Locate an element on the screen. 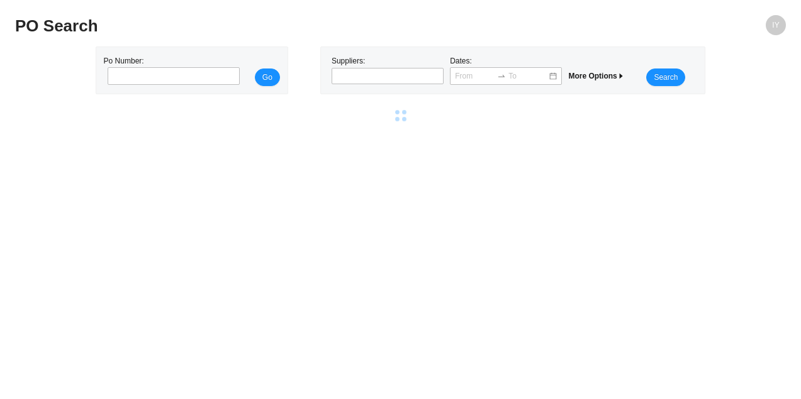 The image size is (801, 399). div: Po Number: is located at coordinates (170, 70).